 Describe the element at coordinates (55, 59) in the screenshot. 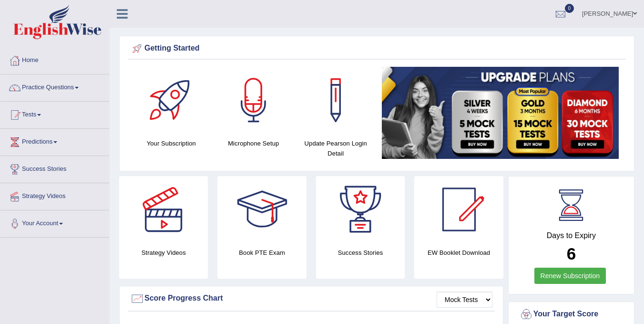

I see `a: Home` at that location.